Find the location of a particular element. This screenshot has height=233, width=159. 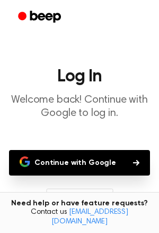

button: Continue with Google is located at coordinates (80, 163).